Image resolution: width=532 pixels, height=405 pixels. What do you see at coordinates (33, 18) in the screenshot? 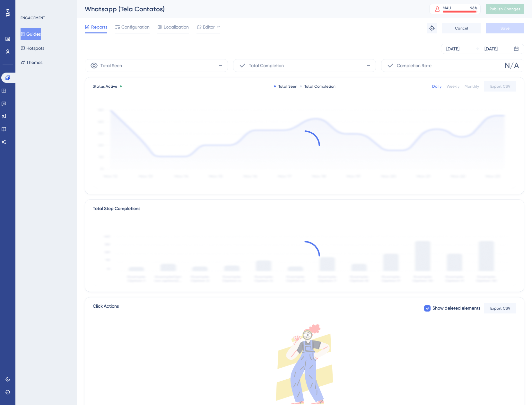
I see `div: ENGAGEMENT` at bounding box center [33, 18].